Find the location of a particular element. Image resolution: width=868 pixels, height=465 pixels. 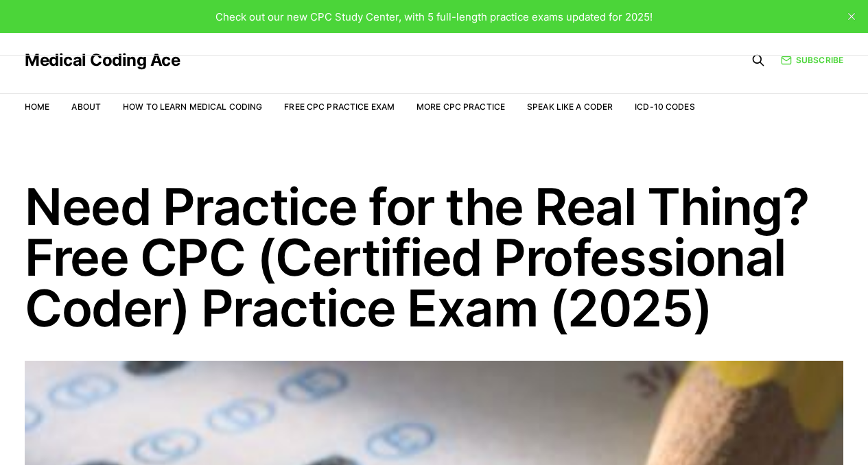

a: Speak Like a Coder is located at coordinates (569, 106).